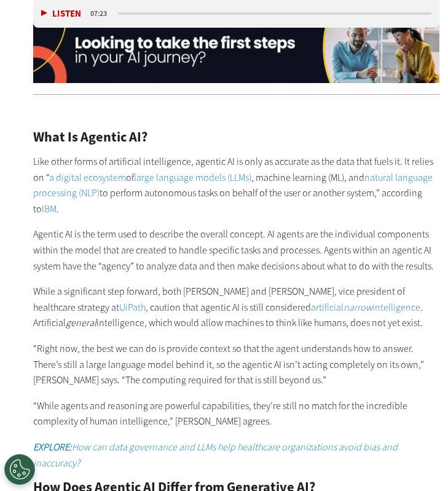  I want to click on p: Like other forms of artificial intelligence, agentic AI is only as accurate as the data that fuel..., so click(236, 185).